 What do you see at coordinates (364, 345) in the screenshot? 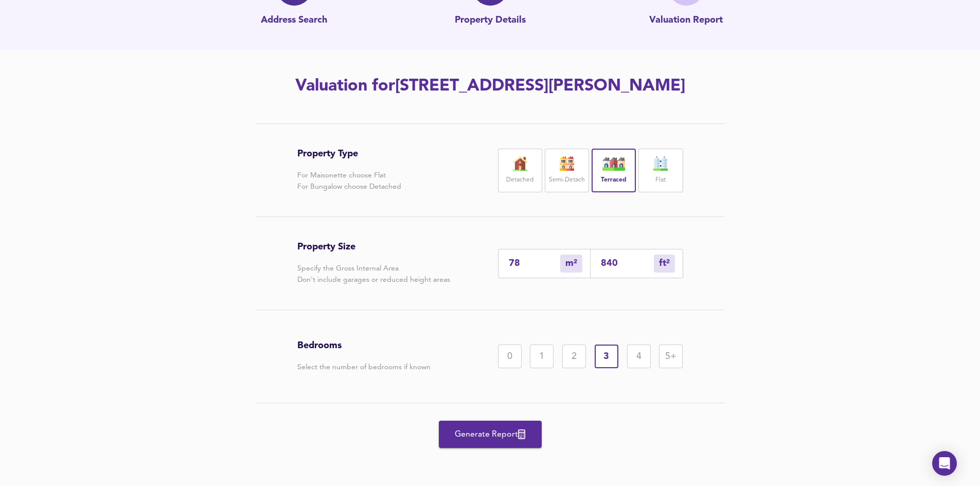
I see `h3: Bedrooms` at bounding box center [364, 345].